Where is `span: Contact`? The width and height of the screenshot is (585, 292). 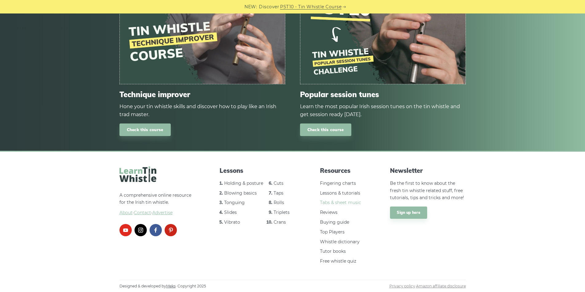 span: Contact is located at coordinates (142, 213).